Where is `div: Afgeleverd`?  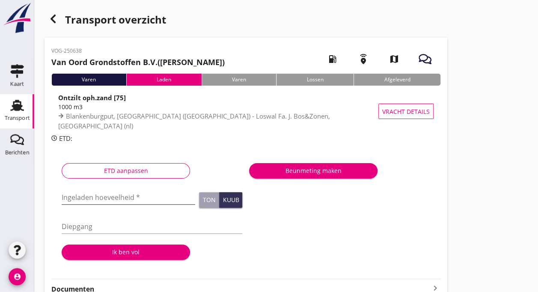
div: Afgeleverd is located at coordinates (396, 80).